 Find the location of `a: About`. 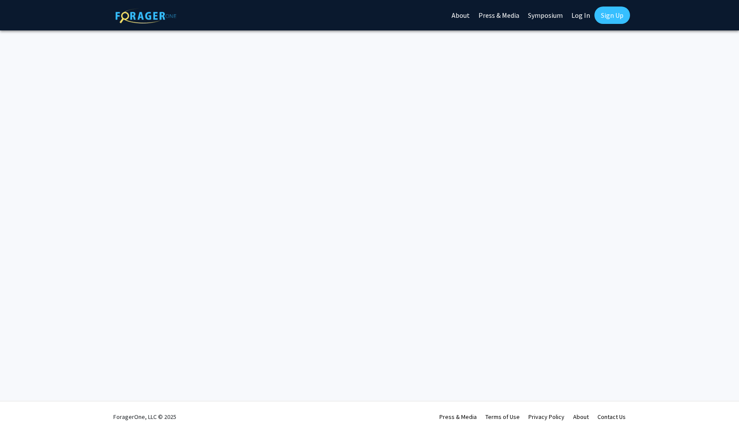

a: About is located at coordinates (581, 416).